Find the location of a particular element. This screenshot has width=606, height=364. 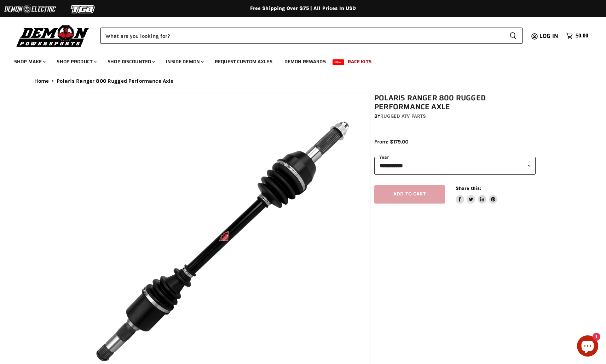

a: Inside Demon is located at coordinates (184, 61).